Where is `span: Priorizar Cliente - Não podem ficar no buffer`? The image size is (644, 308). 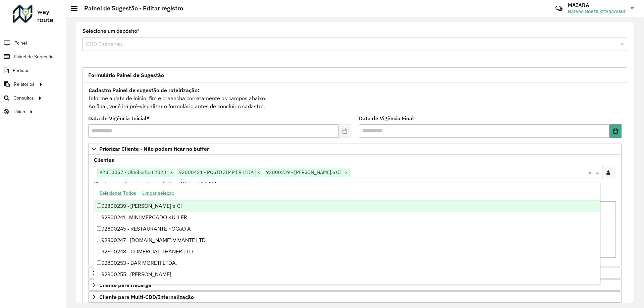 span: Priorizar Cliente - Não podem ficar no buffer is located at coordinates (154, 149).